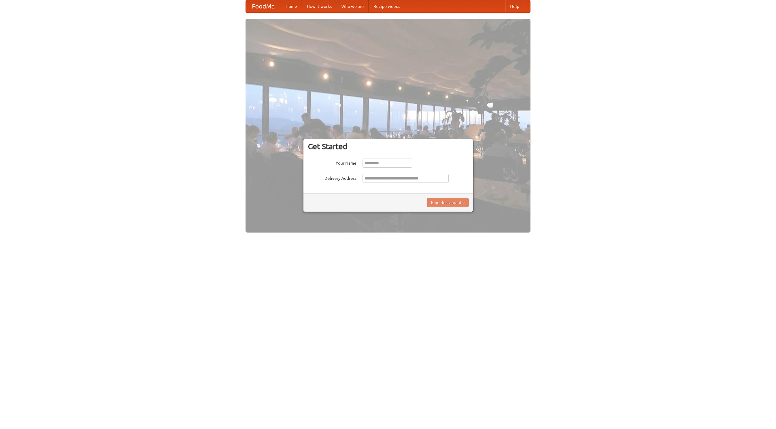 The width and height of the screenshot is (776, 429). What do you see at coordinates (332, 177) in the screenshot?
I see `label: Delivery Address` at bounding box center [332, 177].